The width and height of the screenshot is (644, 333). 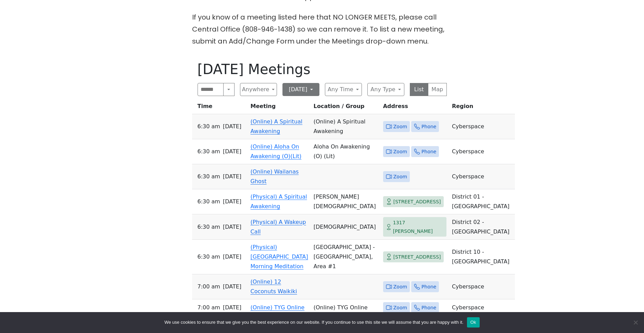 I want to click on span: We use cookies to ensure that we give you the best experience on our website. If you continue to ..., so click(x=313, y=322).